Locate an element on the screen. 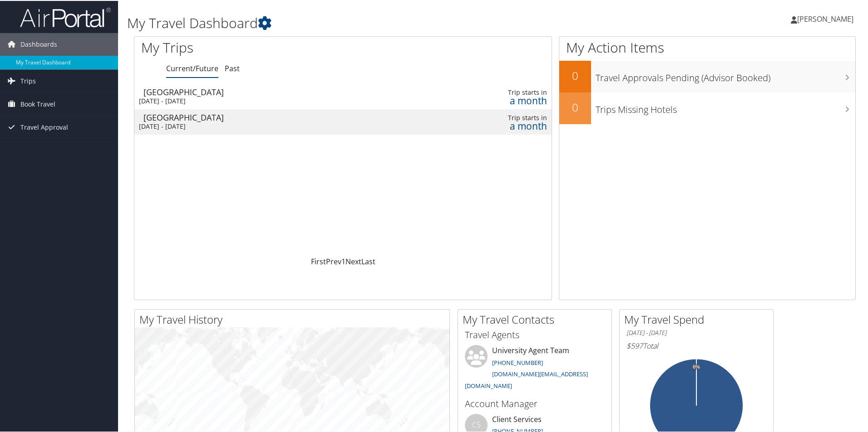 The image size is (868, 432). h2: My Travel Spend is located at coordinates (699, 319).